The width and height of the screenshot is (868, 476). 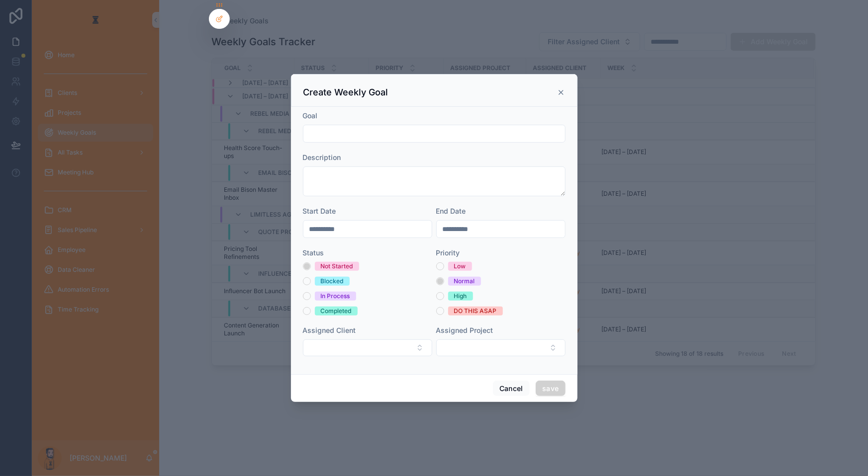 I want to click on button: Cancel, so click(x=511, y=388).